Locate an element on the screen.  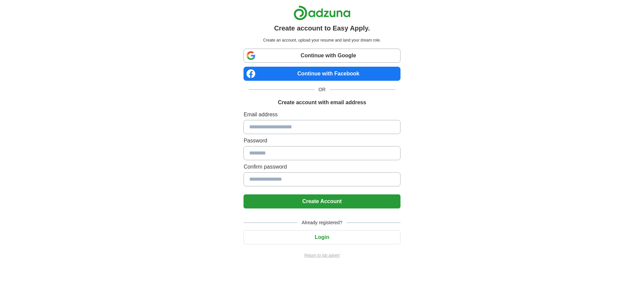
a: Login is located at coordinates (322, 237).